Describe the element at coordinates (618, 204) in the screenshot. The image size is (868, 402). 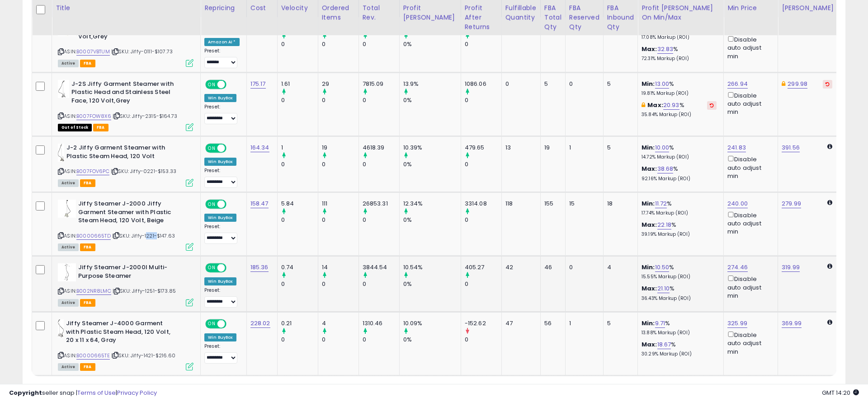
I see `div: 18` at that location.